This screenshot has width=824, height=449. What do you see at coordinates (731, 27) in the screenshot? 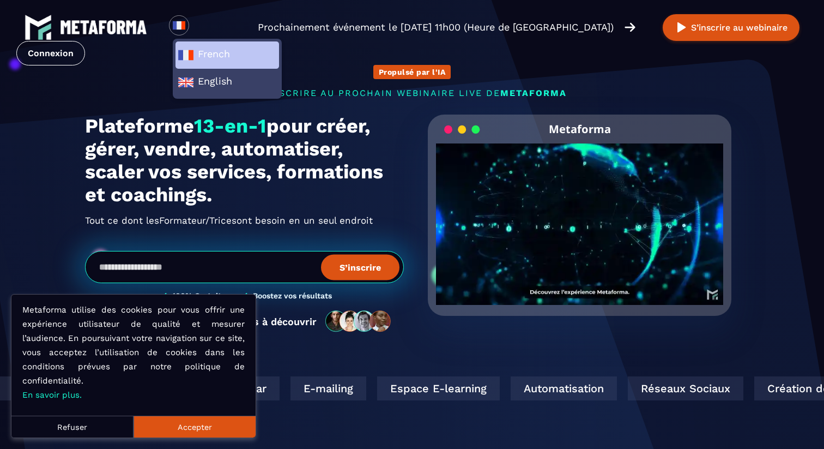
I see `button: S’inscrire au webinaire` at bounding box center [731, 27].